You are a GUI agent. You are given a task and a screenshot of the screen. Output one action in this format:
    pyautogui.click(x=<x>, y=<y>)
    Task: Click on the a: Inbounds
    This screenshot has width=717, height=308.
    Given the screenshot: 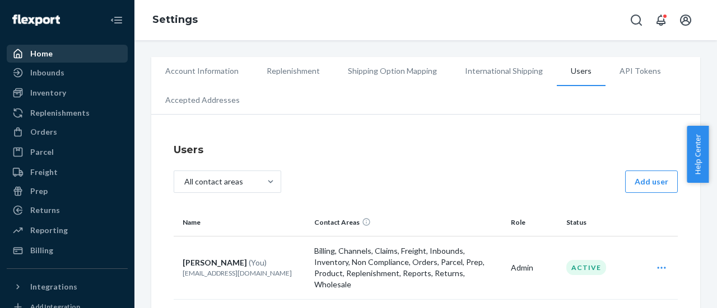 What is the action you would take?
    pyautogui.click(x=67, y=73)
    